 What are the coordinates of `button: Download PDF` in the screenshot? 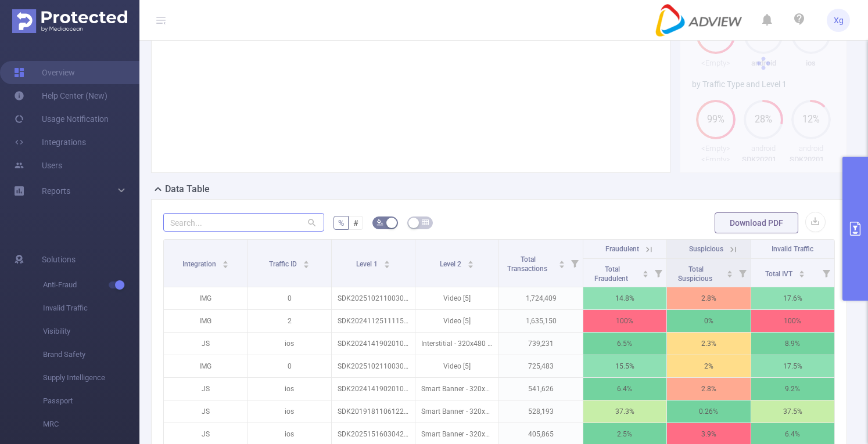 It's located at (756, 223).